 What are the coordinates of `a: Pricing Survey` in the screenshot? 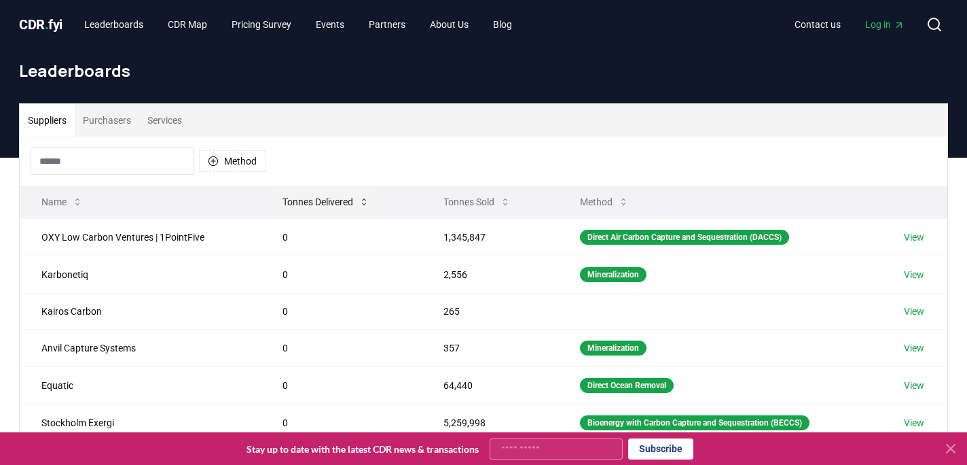 It's located at (261, 24).